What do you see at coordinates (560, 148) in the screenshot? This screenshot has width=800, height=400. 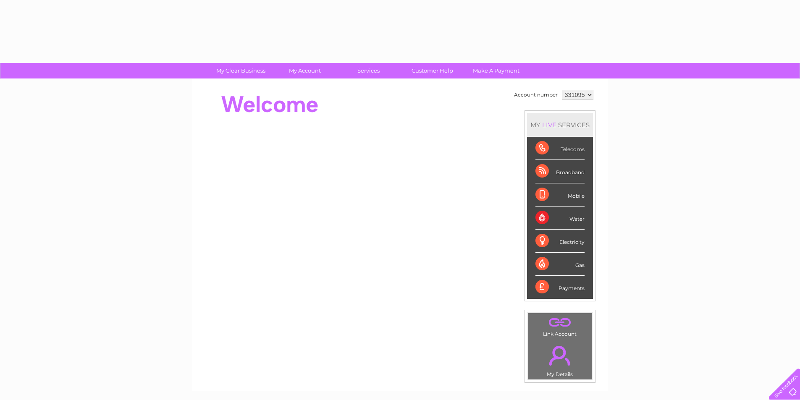 I see `div: Telecoms` at bounding box center [560, 148].